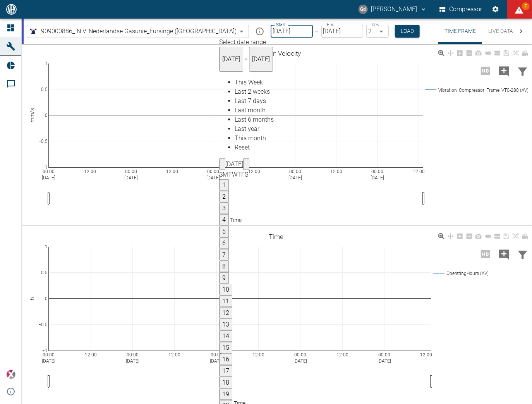 The width and height of the screenshot is (532, 404). I want to click on label: Resolution, so click(379, 25).